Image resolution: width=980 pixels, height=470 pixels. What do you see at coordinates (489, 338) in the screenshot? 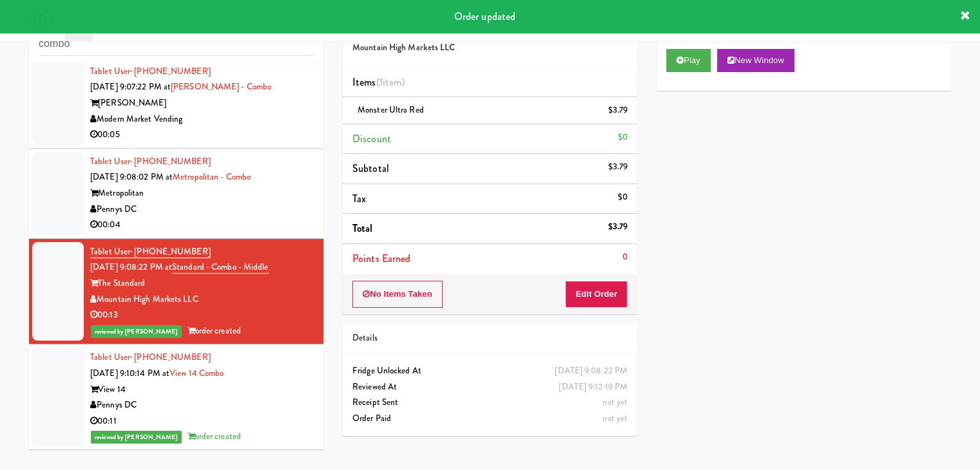
I see `div: Details` at bounding box center [489, 338].